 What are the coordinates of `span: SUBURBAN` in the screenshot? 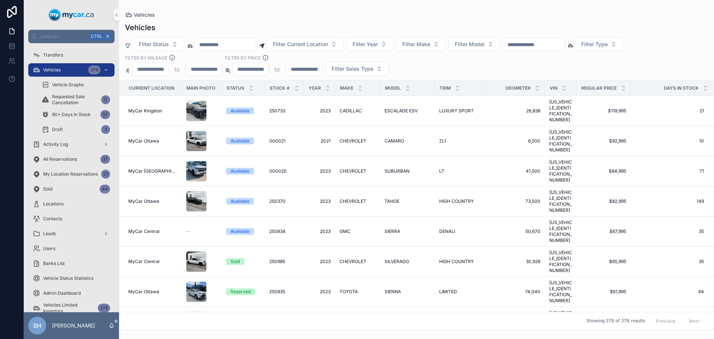 It's located at (397, 171).